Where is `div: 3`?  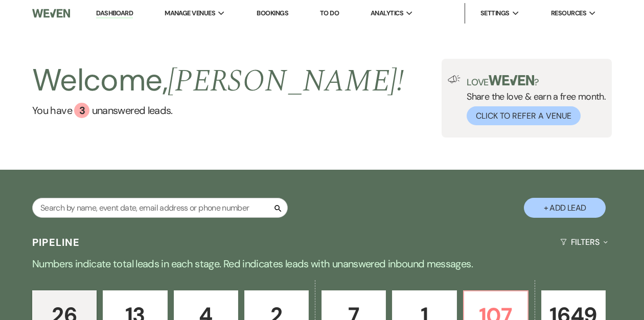 div: 3 is located at coordinates (82, 110).